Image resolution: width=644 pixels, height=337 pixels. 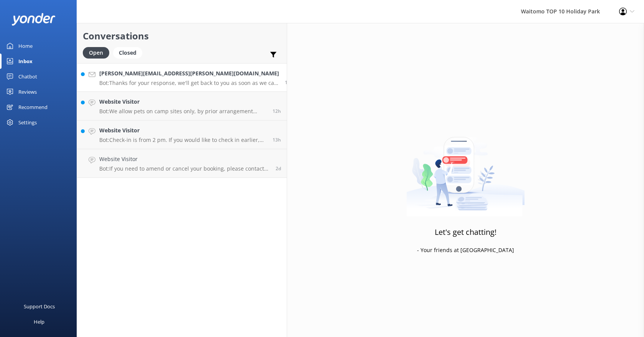 What do you see at coordinates (189, 83) in the screenshot?
I see `p: Bot: Thanks for your response, we'll get back to you as soon as we can during opening hours.` at bounding box center [189, 83].